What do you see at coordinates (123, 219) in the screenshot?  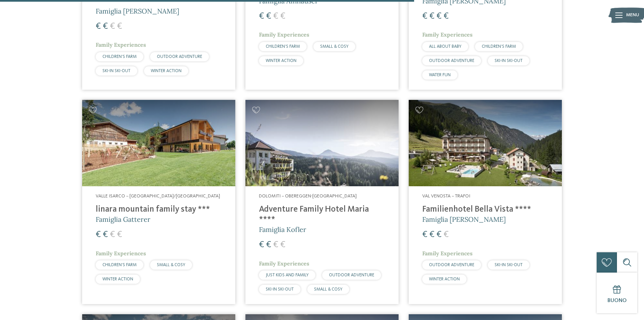 I see `span: Famiglia Gatterer` at bounding box center [123, 219].